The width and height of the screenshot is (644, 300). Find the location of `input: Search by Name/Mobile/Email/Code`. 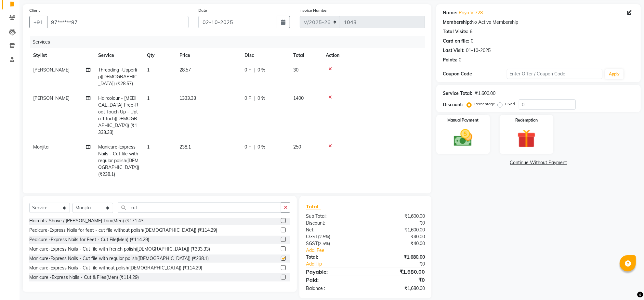

input: Search by Name/Mobile/Email/Code is located at coordinates (118, 22).